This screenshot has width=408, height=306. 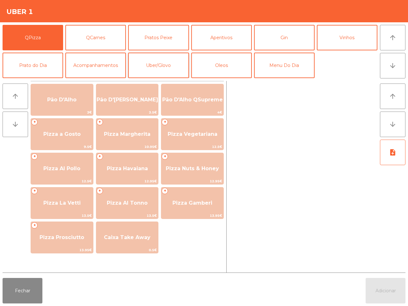 I want to click on button: Aperitivos, so click(x=221, y=38).